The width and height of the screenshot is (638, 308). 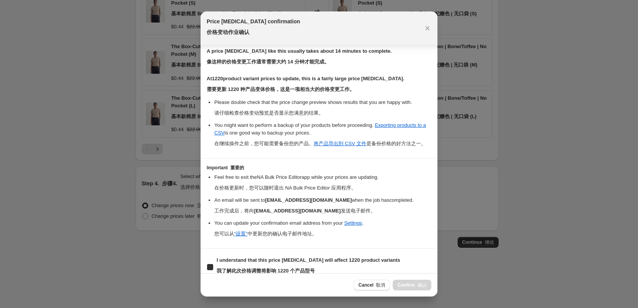 I want to click on li: Please double check that the price change preview shows results that you are happy with., so click(x=323, y=109).